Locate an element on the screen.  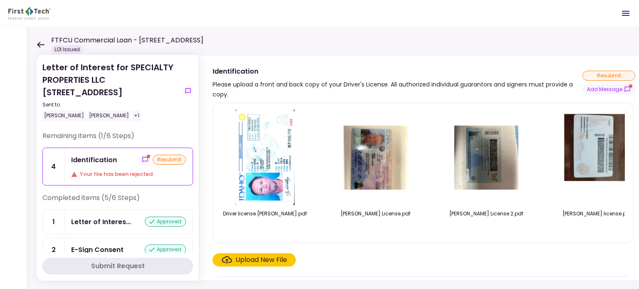
div: 1 is located at coordinates (54, 222).